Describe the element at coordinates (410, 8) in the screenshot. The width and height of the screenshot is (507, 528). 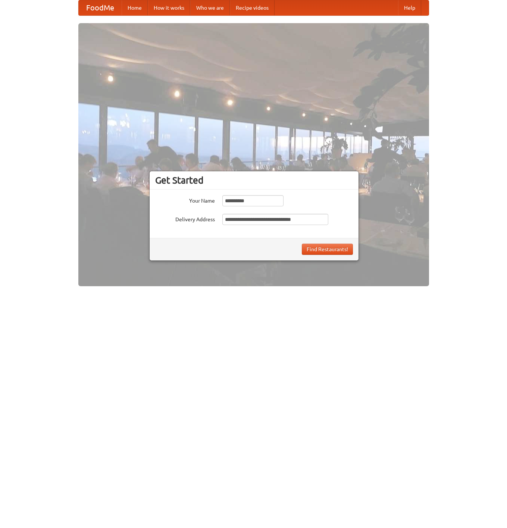
I see `a: Help` at that location.